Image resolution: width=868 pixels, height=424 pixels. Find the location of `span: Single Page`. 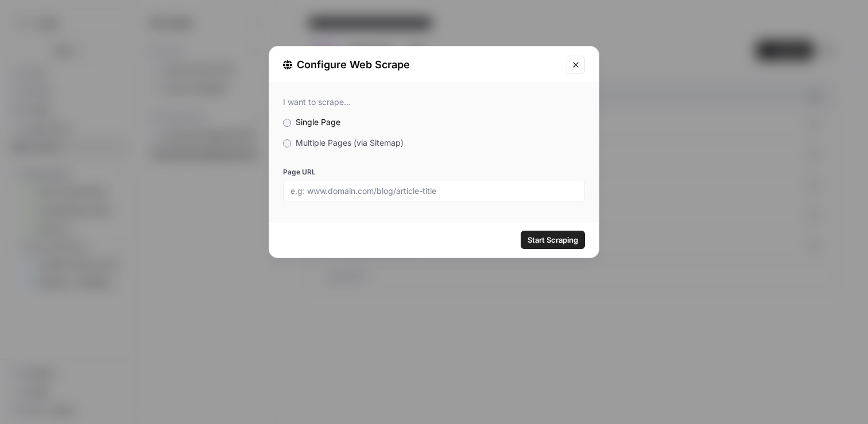

span: Single Page is located at coordinates (318, 122).